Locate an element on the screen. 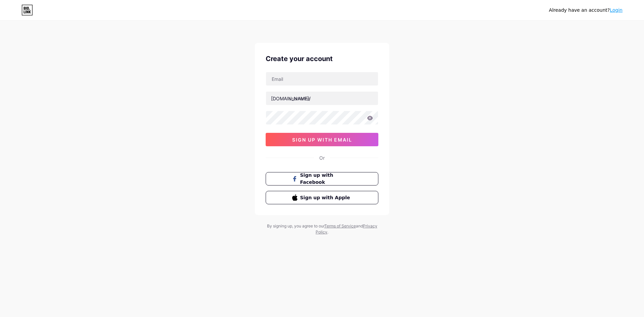 The image size is (644, 317). a: Terms of Service is located at coordinates (340, 225).